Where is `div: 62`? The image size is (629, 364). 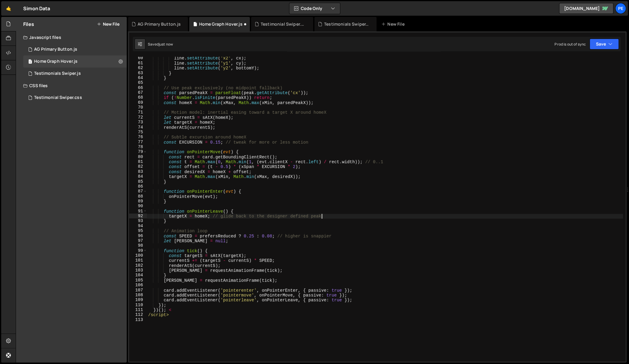 div: 62 is located at coordinates (138, 68).